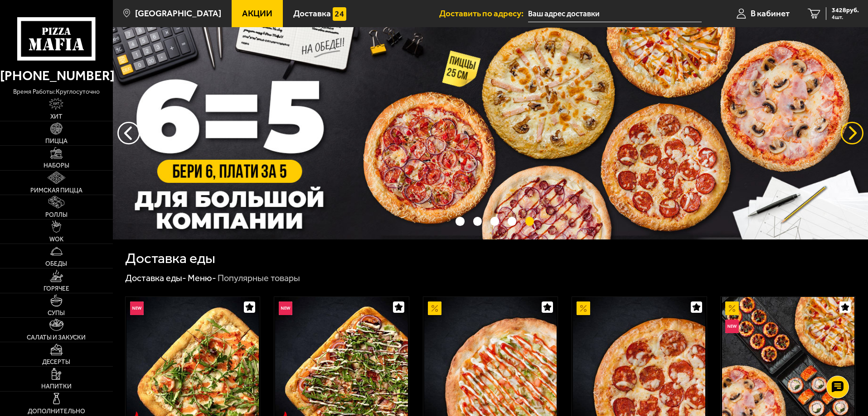  I want to click on span: Акции, so click(257, 13).